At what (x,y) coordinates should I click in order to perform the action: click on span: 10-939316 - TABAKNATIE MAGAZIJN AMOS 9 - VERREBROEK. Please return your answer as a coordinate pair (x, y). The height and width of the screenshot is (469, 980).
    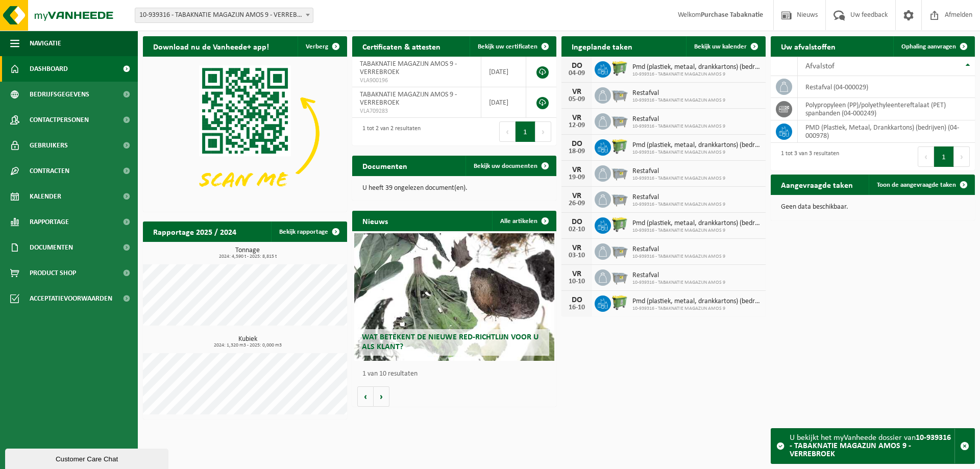
    Looking at the image, I should click on (224, 15).